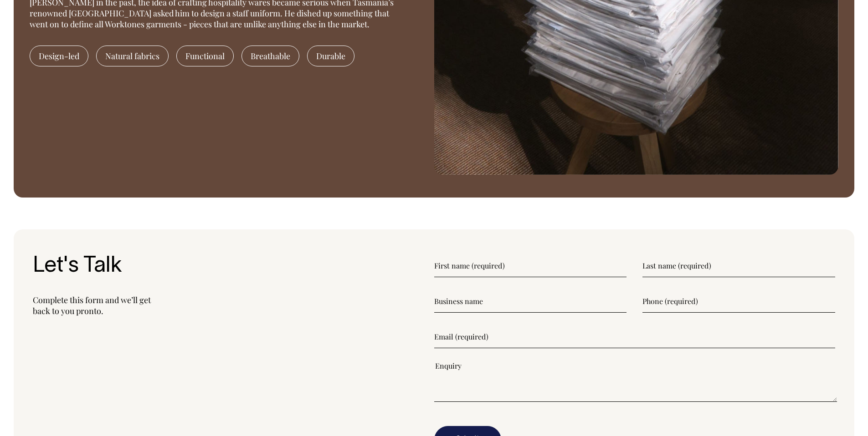 The height and width of the screenshot is (436, 868). I want to click on input: Last name (required), so click(739, 266).